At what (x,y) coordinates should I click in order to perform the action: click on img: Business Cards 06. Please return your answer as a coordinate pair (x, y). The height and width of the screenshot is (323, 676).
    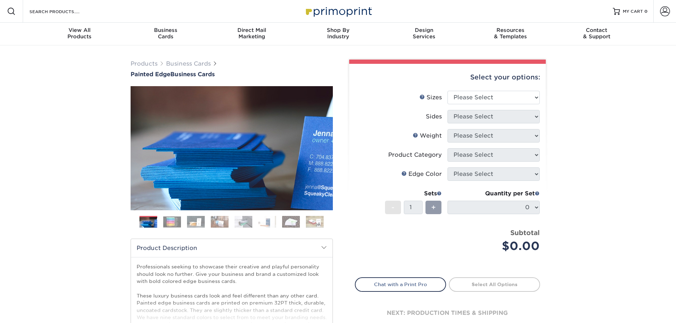
    Looking at the image, I should click on (267, 222).